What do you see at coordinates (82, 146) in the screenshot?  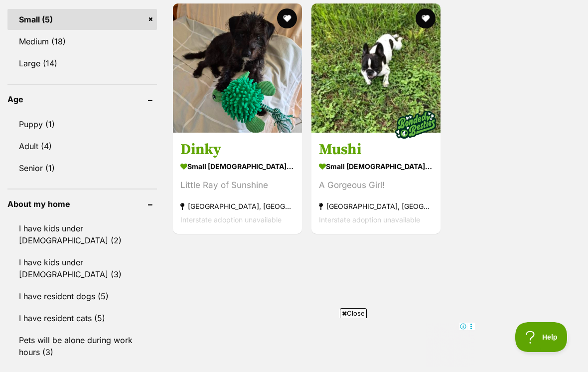 I see `a: Adult (4)` at bounding box center [82, 146].